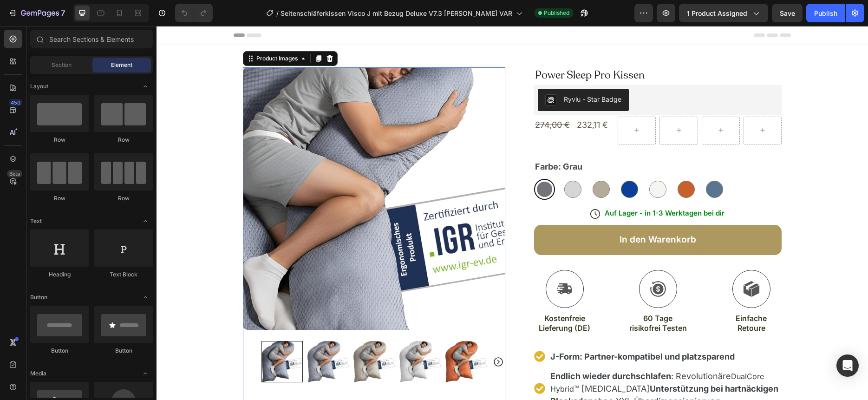  Describe the element at coordinates (502, 297) in the screenshot. I see `p: 60 Tage risikofrei Testen` at that location.